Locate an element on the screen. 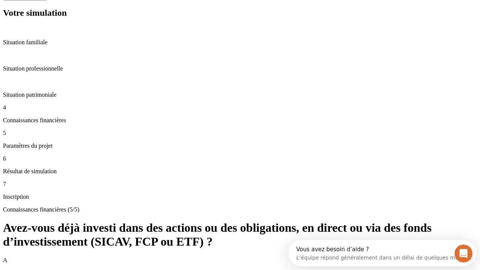 This screenshot has height=270, width=480. h1: Avez-vous déjà investi dans des actions ou des obligations, en direct ou via des fonds d’investis... is located at coordinates (240, 235).